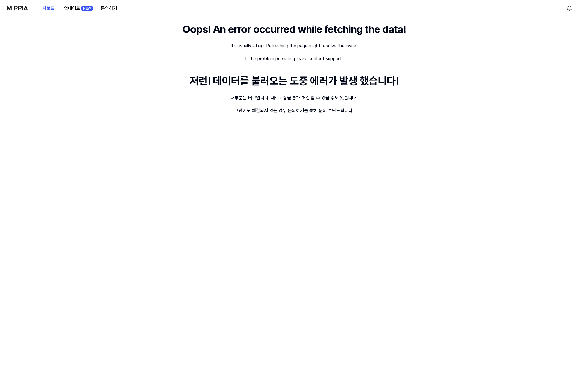  I want to click on div: 대부분은 버그입니다. 새로고침을 통해 해결 할 수 있을 수도 있습니다., so click(294, 98).